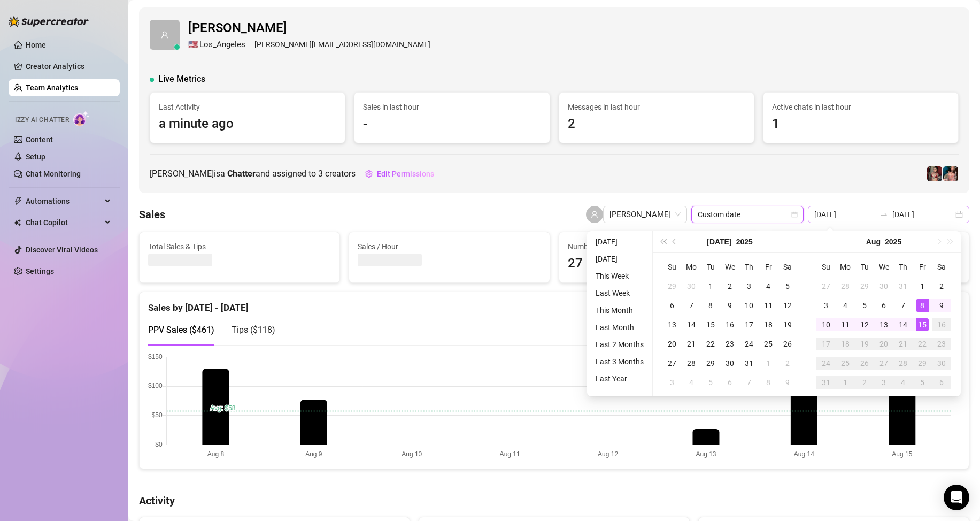 Image resolution: width=980 pixels, height=521 pixels. Describe the element at coordinates (247, 107) in the screenshot. I see `span: Last Activity` at that location.